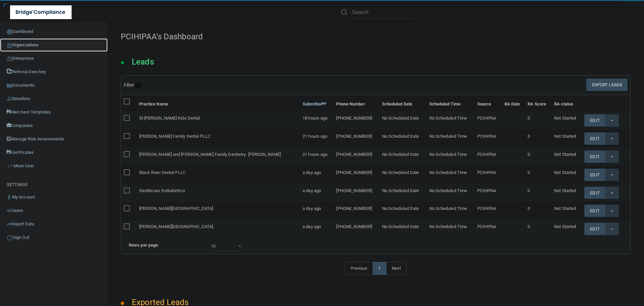  Describe the element at coordinates (132, 85) in the screenshot. I see `span: Filter` at that location.